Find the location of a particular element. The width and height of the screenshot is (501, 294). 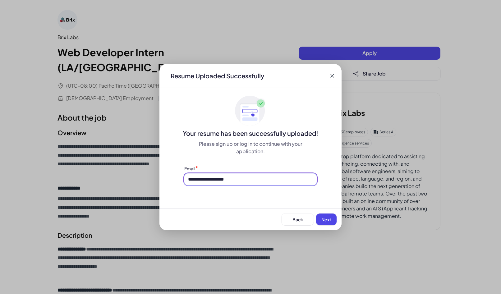

div: Resume Uploaded Successfully is located at coordinates (217, 76).